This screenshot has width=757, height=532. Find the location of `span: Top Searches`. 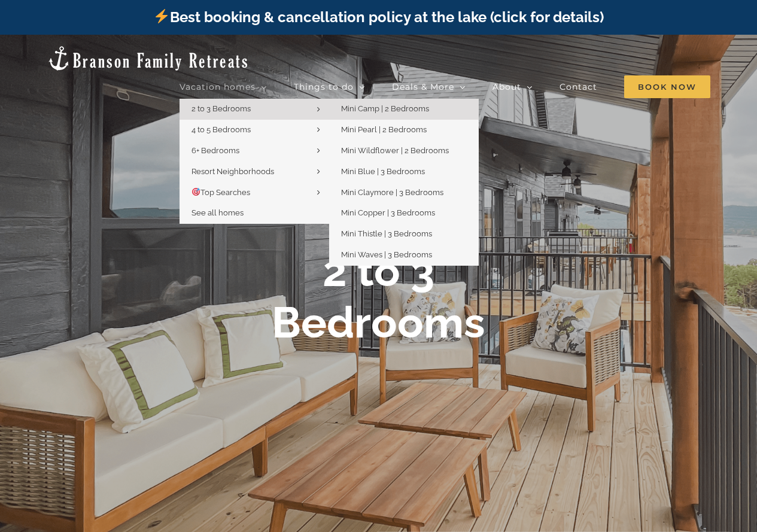

span: Top Searches is located at coordinates (221, 192).